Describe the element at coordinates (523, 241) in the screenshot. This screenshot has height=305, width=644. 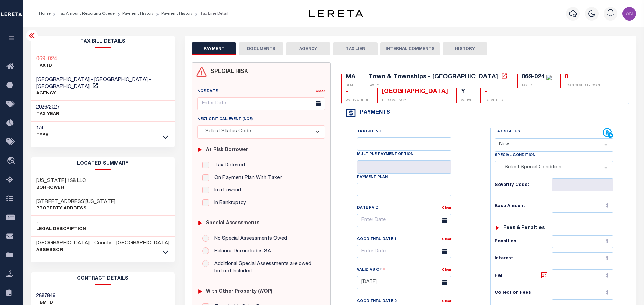
I see `h6: Penalties` at that location.